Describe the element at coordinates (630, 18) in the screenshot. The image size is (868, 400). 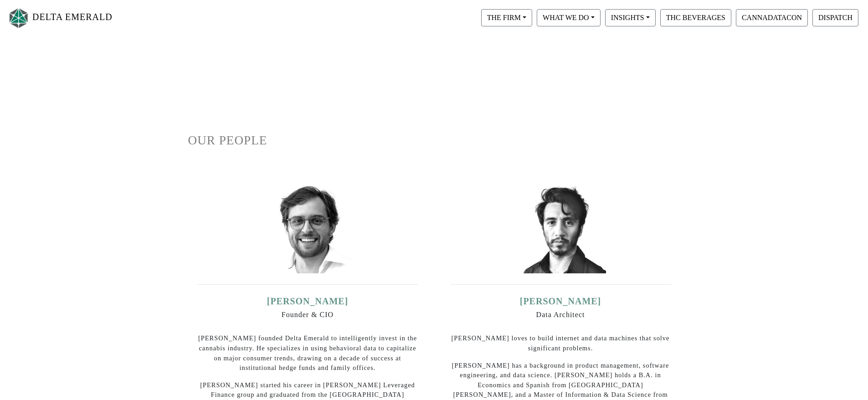
I see `button: INSIGHTS` at that location.